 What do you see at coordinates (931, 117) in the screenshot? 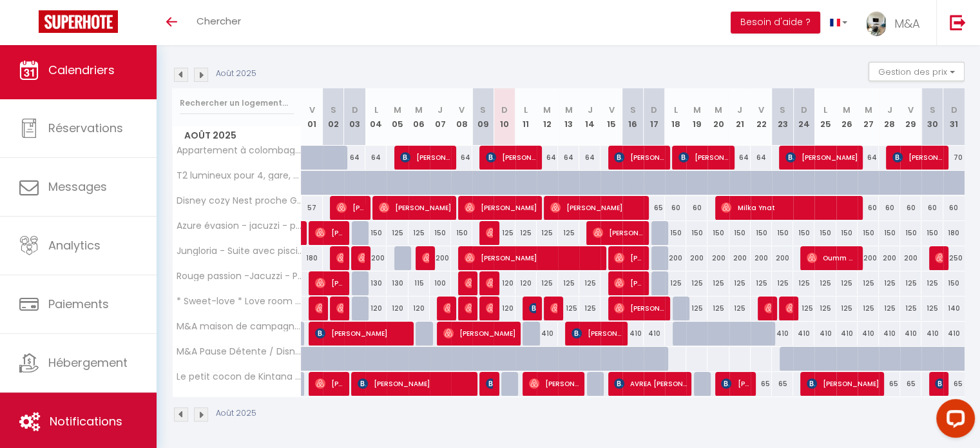
I see `th: 30` at bounding box center [931, 117].